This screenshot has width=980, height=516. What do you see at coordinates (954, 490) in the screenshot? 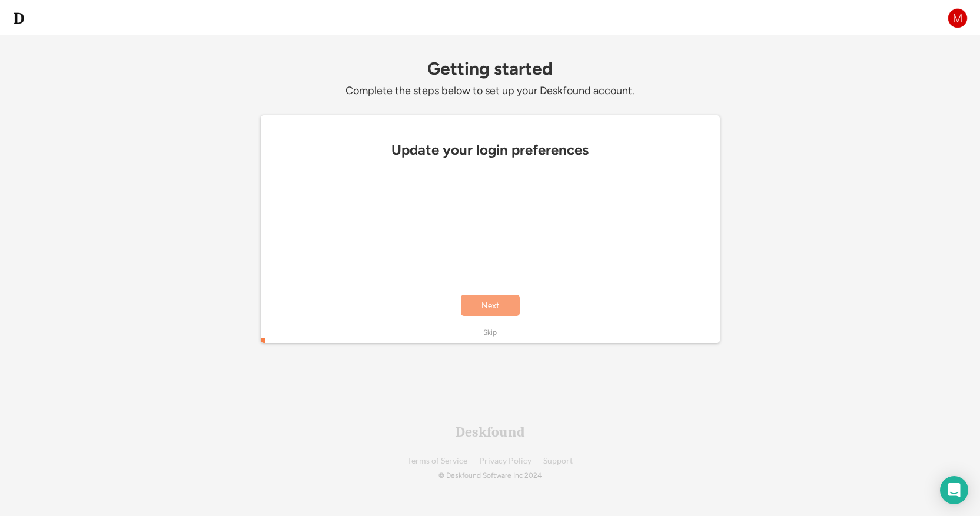
I see `div: Open Intercom Messenger` at bounding box center [954, 490].